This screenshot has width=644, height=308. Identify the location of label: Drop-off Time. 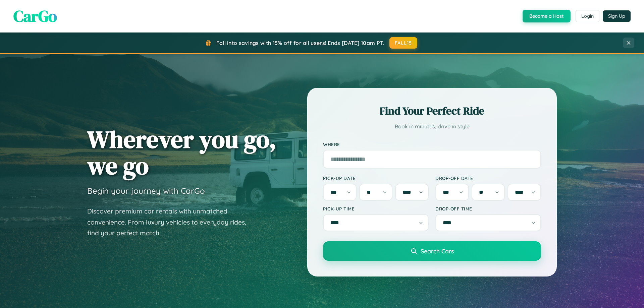
(489, 209).